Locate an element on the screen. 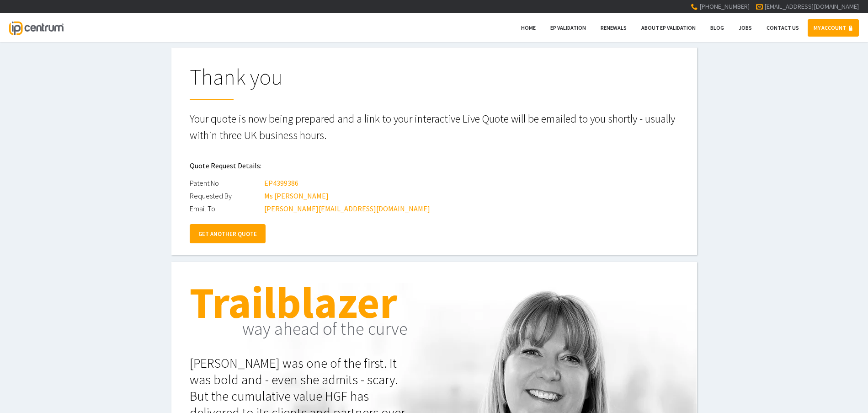 The width and height of the screenshot is (868, 413). div: EP4399386 is located at coordinates (281, 183).